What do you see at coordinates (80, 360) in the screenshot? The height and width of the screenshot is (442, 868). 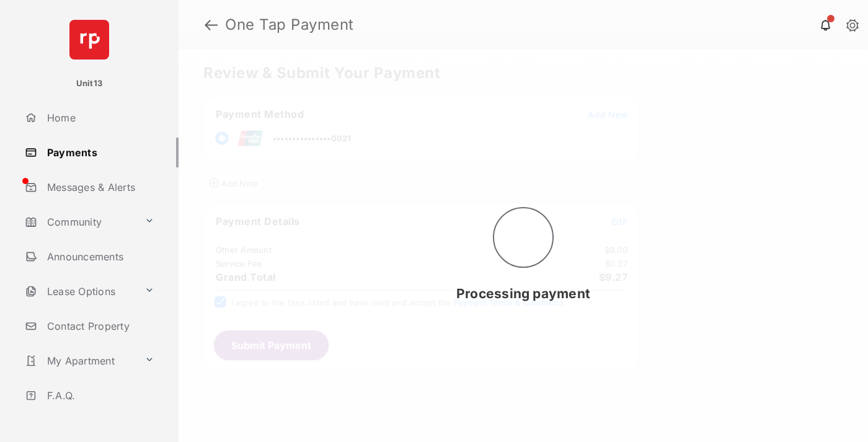 I see `a: My Apartment` at bounding box center [80, 360].